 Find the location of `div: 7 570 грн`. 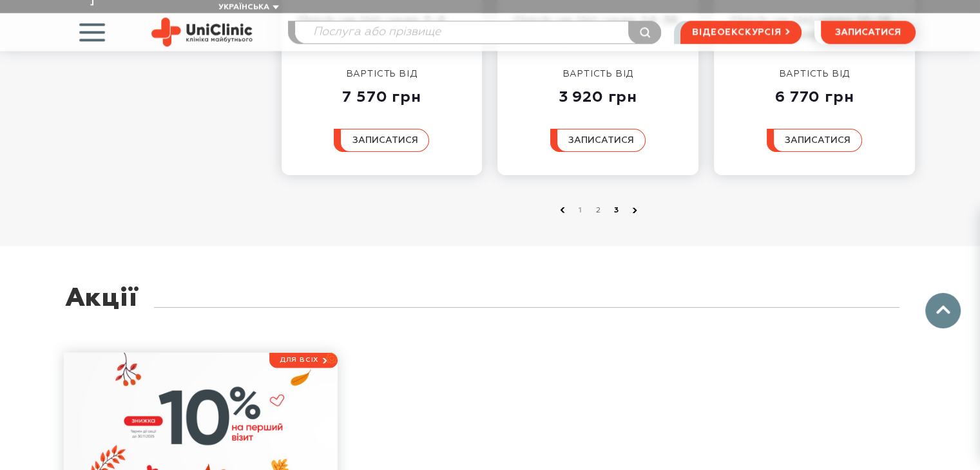

div: 7 570 грн is located at coordinates (382, 93).